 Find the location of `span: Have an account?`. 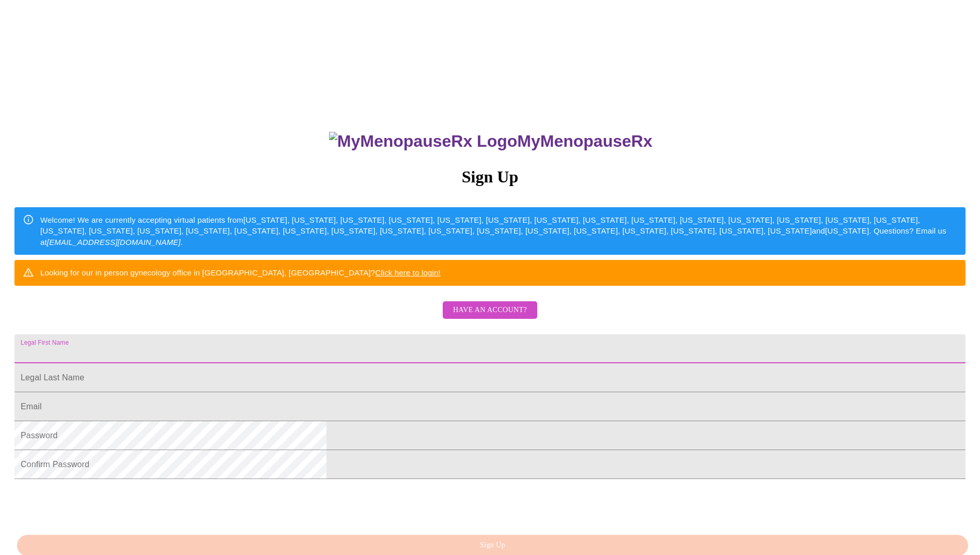

span: Have an account? is located at coordinates (490, 310).